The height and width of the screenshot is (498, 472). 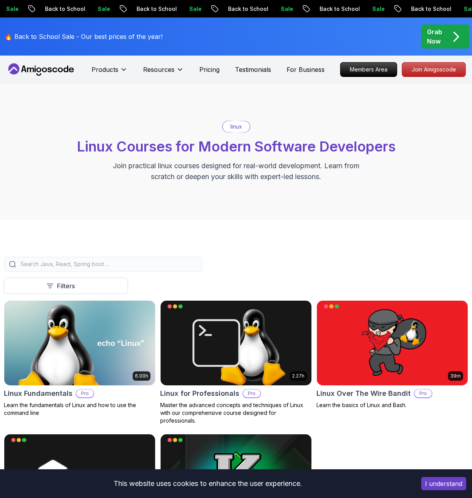 I want to click on input: Search Java, React, Spring boot ..., so click(x=108, y=264).